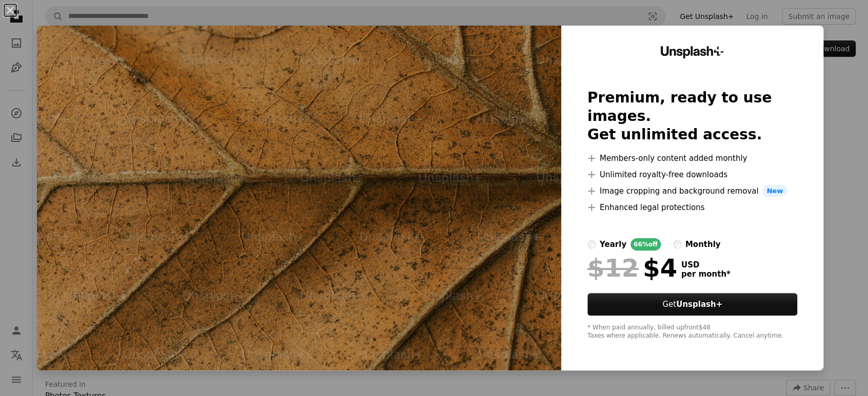 The width and height of the screenshot is (868, 396). Describe the element at coordinates (633, 268) in the screenshot. I see `div: $4` at that location.